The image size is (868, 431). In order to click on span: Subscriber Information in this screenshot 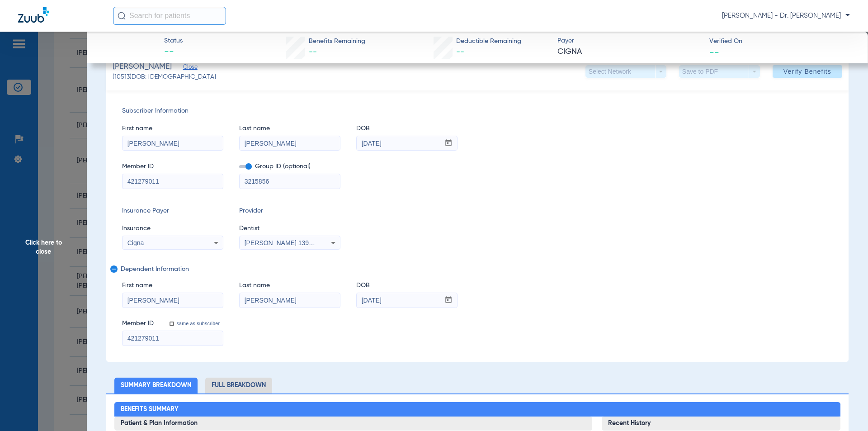, I will do `click(478, 111)`.